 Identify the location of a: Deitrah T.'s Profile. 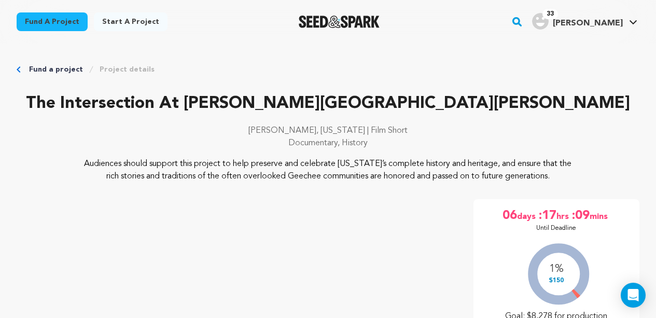
(584, 20).